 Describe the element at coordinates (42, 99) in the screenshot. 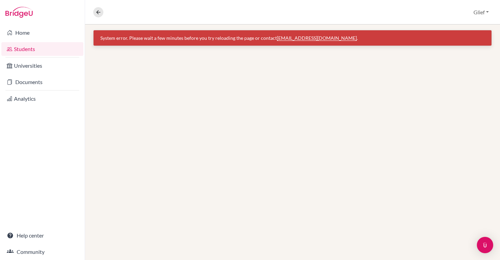

I see `a: Analytics` at that location.